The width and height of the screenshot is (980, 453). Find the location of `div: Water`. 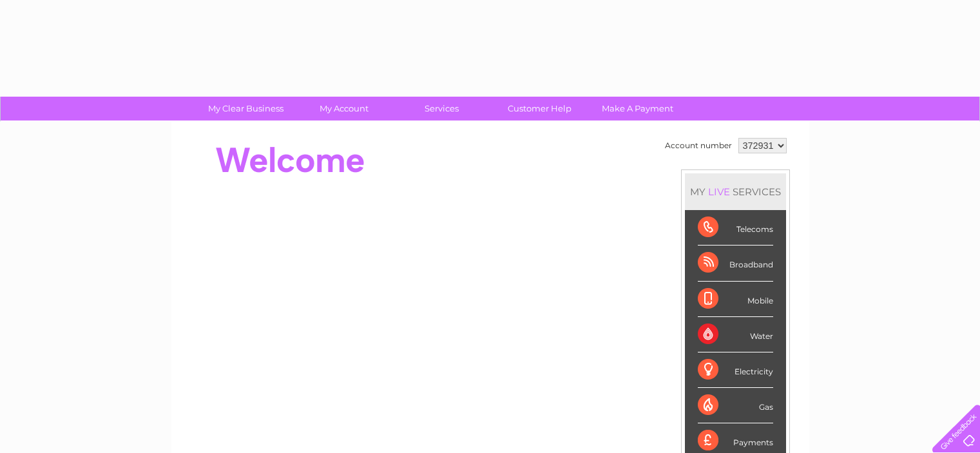

div: Water is located at coordinates (735, 334).